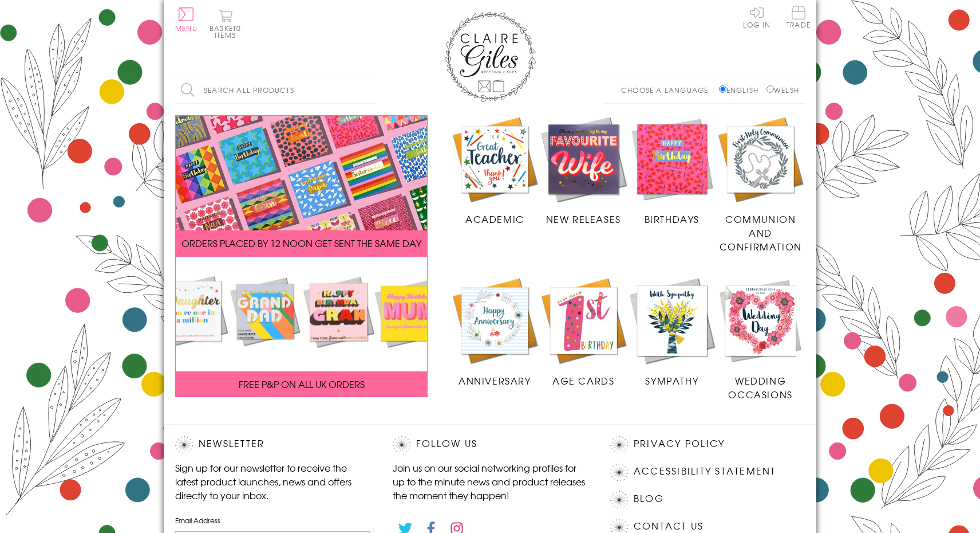 The height and width of the screenshot is (533, 980). I want to click on button: Menu, so click(186, 19).